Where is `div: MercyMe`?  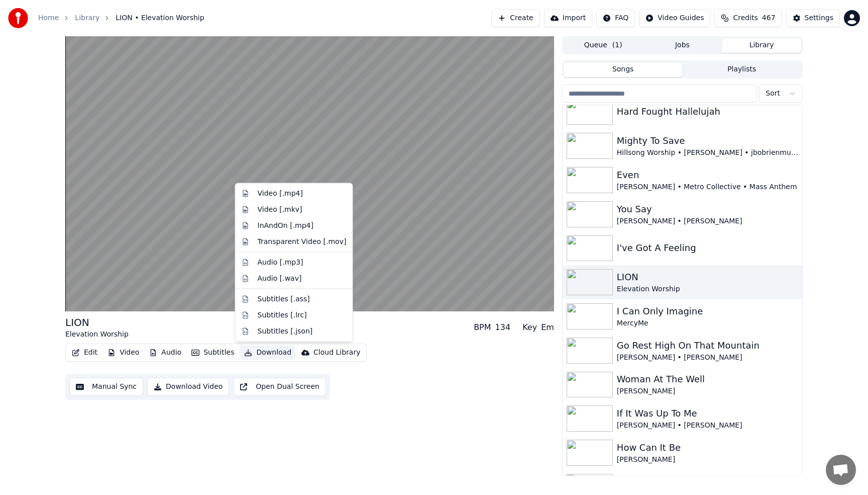
div: MercyMe is located at coordinates (708, 323).